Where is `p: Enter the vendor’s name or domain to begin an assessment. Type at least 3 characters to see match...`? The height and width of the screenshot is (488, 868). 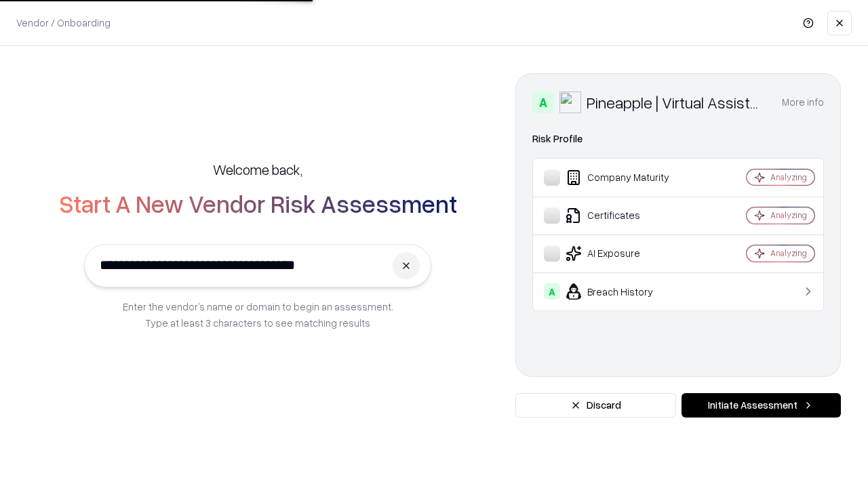
p: Enter the vendor’s name or domain to begin an assessment. Type at least 3 characters to see match... is located at coordinates (258, 314).